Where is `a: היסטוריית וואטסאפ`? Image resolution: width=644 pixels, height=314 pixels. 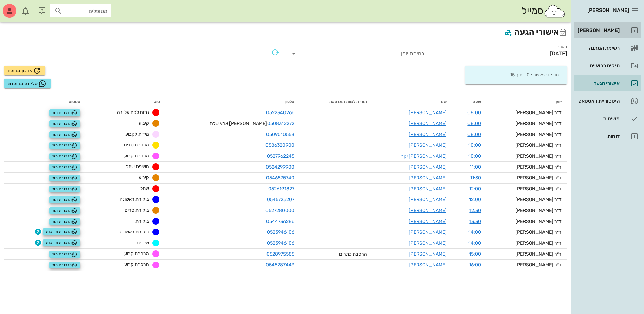 a: היסטוריית וואטסאפ is located at coordinates (607, 100).